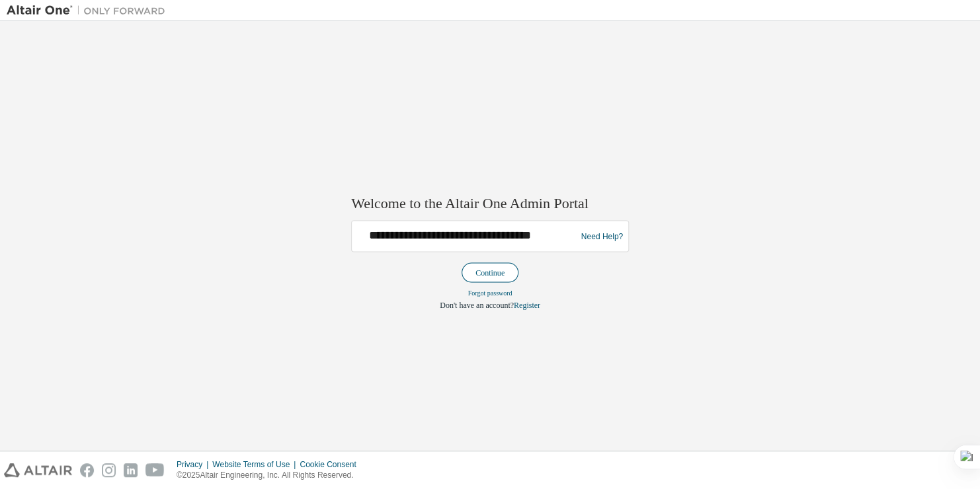 The height and width of the screenshot is (489, 980). What do you see at coordinates (527, 306) in the screenshot?
I see `a: Register` at bounding box center [527, 306].